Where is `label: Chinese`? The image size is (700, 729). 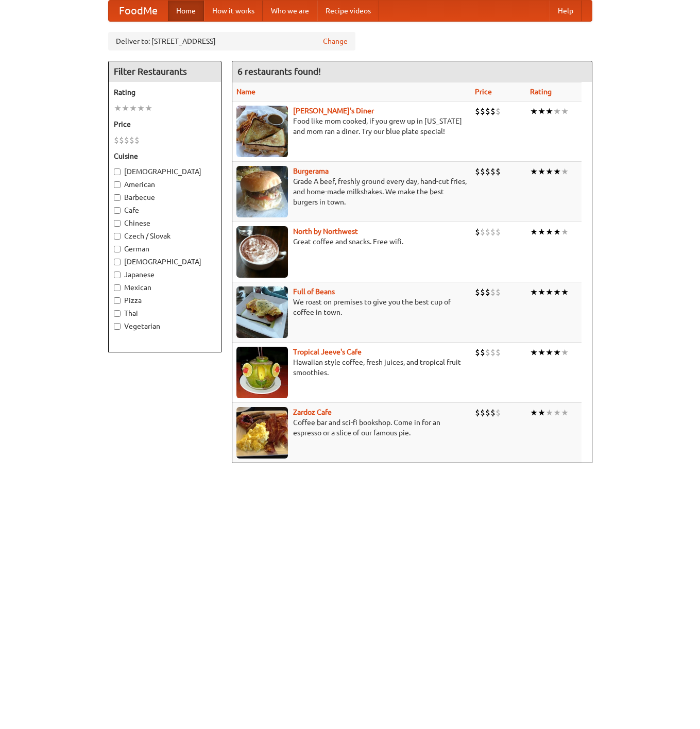 label: Chinese is located at coordinates (164, 223).